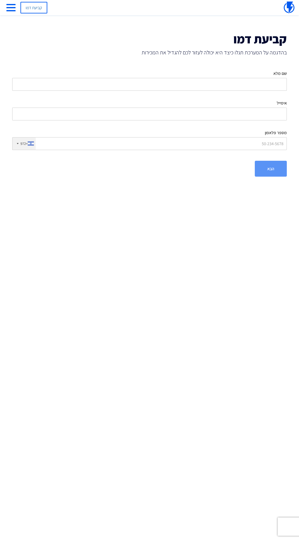  What do you see at coordinates (24, 143) in the screenshot?
I see `div: +972` at bounding box center [24, 143].